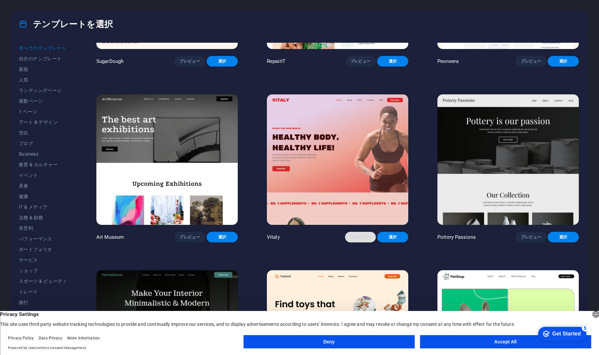 The height and width of the screenshot is (355, 599). What do you see at coordinates (43, 101) in the screenshot?
I see `span: 複数ページ` at bounding box center [43, 101].